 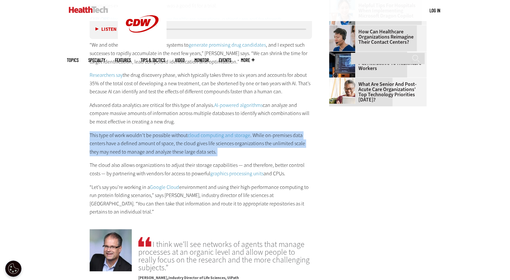 What do you see at coordinates (344, 80) in the screenshot?
I see `a: Older person using tablet` at bounding box center [344, 80].